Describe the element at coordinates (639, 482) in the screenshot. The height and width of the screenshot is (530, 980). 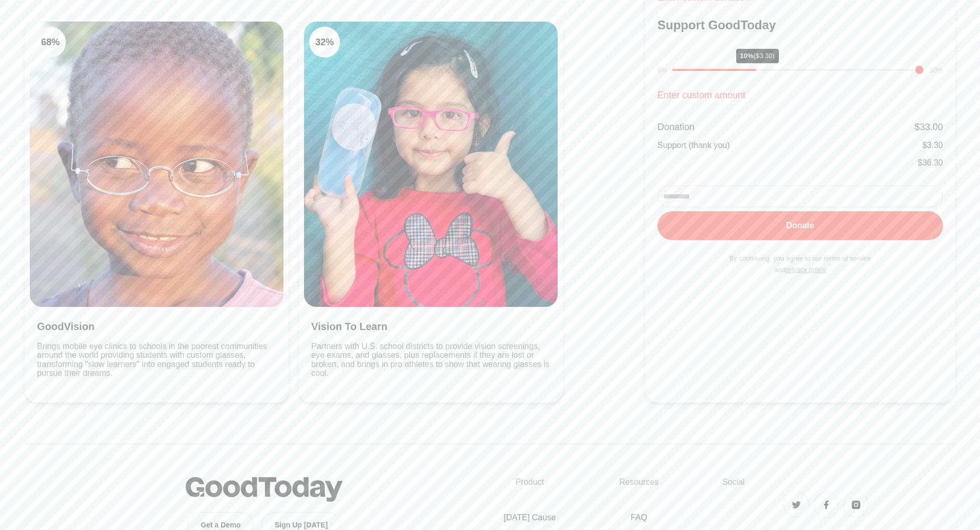
I see `h4: Resources` at that location.